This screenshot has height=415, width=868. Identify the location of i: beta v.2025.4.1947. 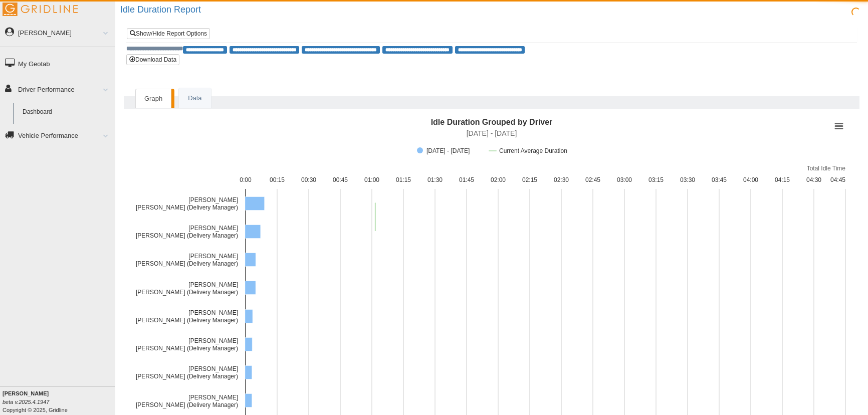
(26, 402).